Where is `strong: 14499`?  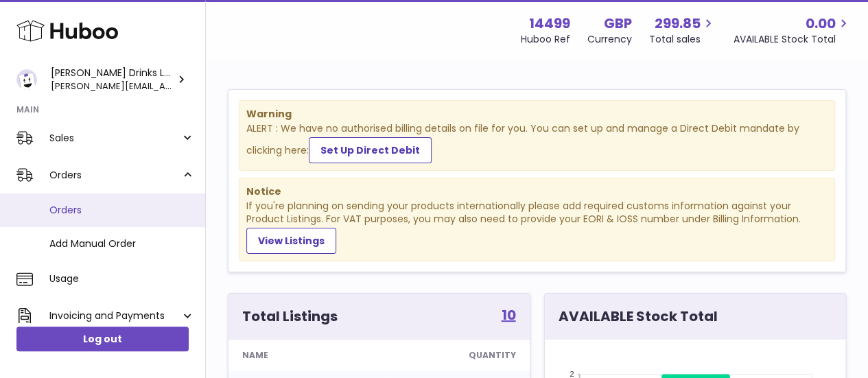 strong: 14499 is located at coordinates (550, 23).